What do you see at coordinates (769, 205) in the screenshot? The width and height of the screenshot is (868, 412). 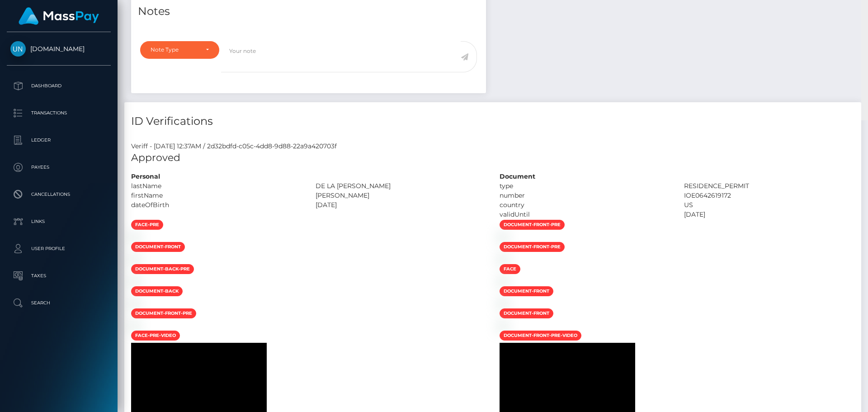 I see `div: US` at bounding box center [769, 205].